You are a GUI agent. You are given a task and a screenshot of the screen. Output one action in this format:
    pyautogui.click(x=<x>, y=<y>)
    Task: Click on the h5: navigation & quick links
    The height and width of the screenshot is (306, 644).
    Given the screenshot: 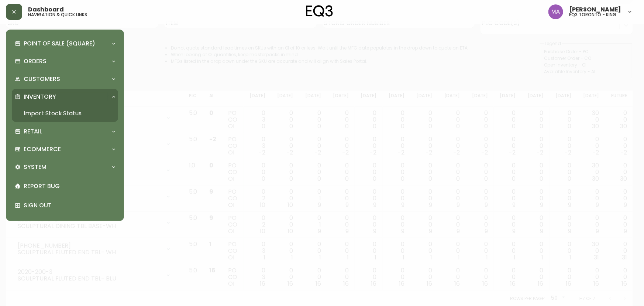 What is the action you would take?
    pyautogui.click(x=58, y=15)
    